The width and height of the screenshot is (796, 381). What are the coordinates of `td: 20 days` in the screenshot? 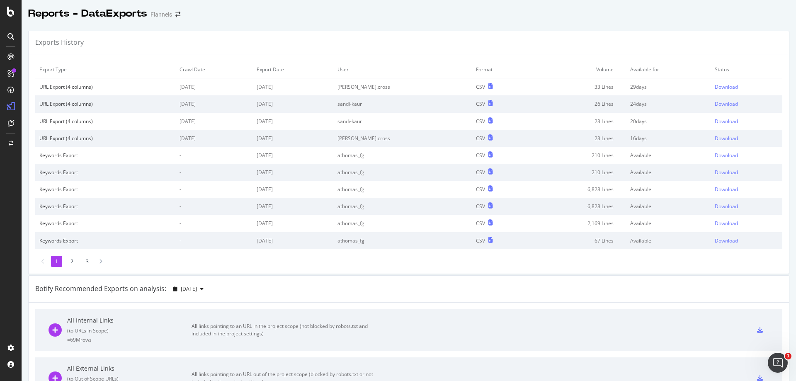 It's located at (668, 121).